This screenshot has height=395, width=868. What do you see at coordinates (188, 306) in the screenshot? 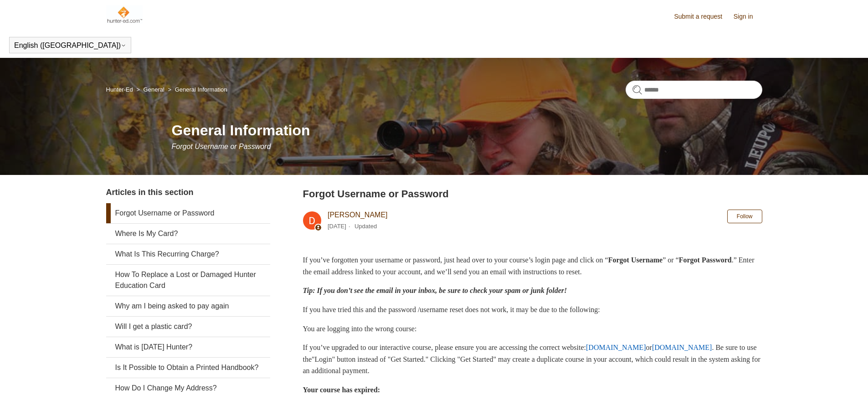
I see `a: Why am I being asked to pay again` at bounding box center [188, 306].